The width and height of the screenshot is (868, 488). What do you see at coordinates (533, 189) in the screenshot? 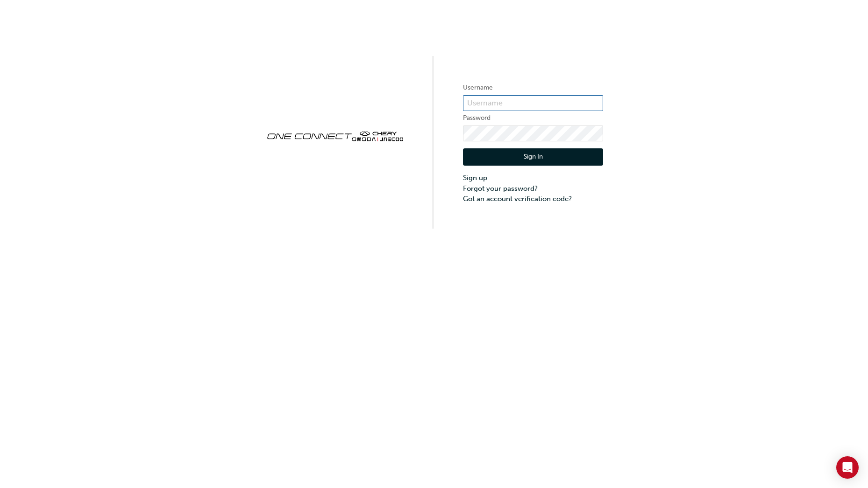
I see `a: Forgot your password?` at bounding box center [533, 189].